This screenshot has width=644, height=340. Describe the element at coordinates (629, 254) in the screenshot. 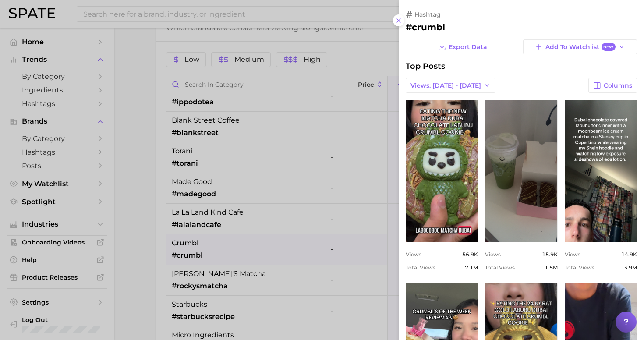

I see `span: 14.9k` at that location.